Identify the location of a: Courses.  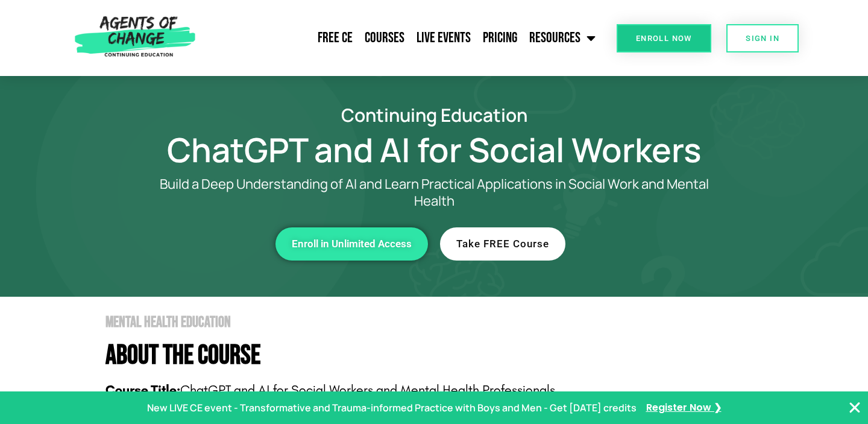
(385, 38).